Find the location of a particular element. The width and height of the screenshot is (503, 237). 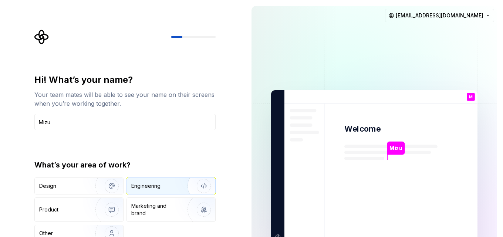

p: Mizu is located at coordinates (395, 148).